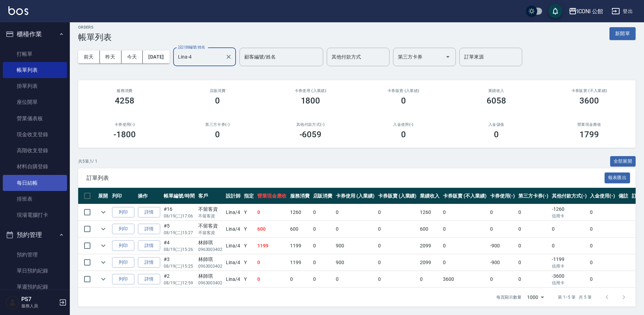 The width and height of the screenshot is (644, 315). I want to click on th: 其他付款方式(-), so click(569, 196).